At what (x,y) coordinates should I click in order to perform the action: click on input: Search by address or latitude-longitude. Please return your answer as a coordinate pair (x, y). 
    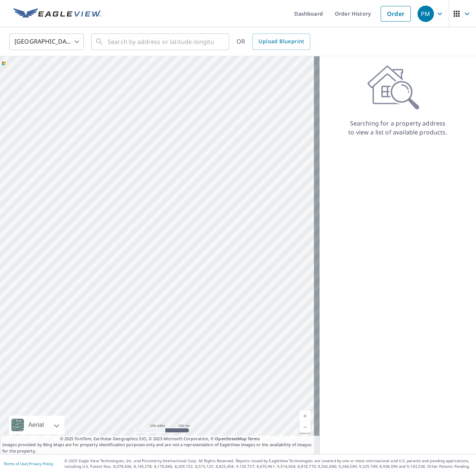
    Looking at the image, I should click on (160, 42).